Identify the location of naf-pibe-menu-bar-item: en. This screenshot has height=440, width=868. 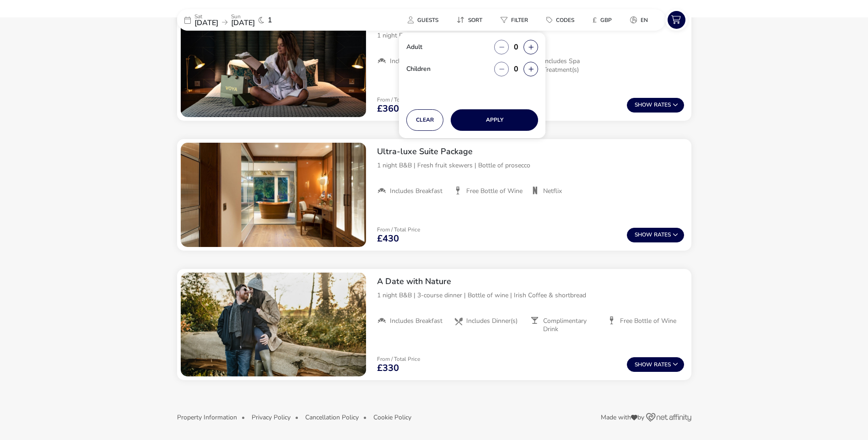
(641, 20).